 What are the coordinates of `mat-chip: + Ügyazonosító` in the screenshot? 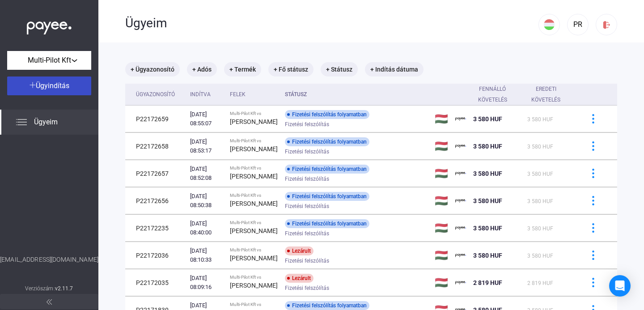 It's located at (153, 69).